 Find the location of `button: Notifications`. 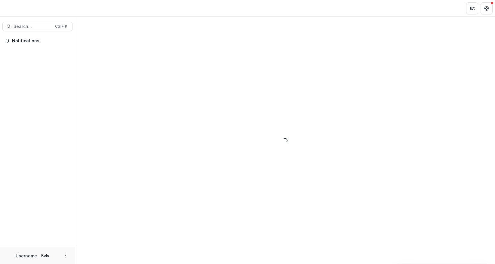

button: Notifications is located at coordinates (37, 41).